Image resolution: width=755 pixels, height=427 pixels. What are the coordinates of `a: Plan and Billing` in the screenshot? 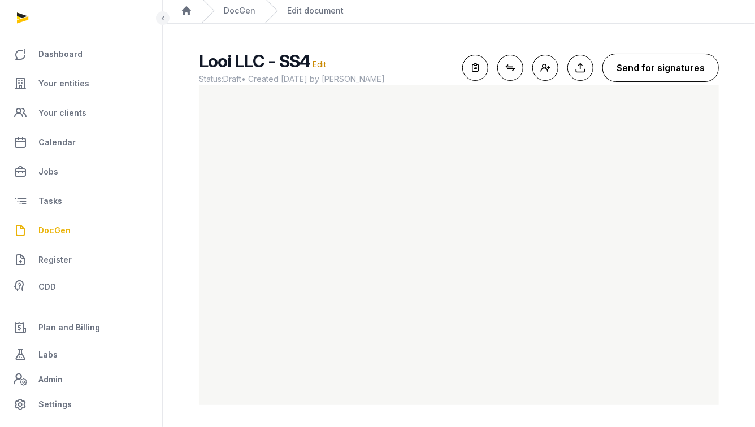 It's located at (81, 328).